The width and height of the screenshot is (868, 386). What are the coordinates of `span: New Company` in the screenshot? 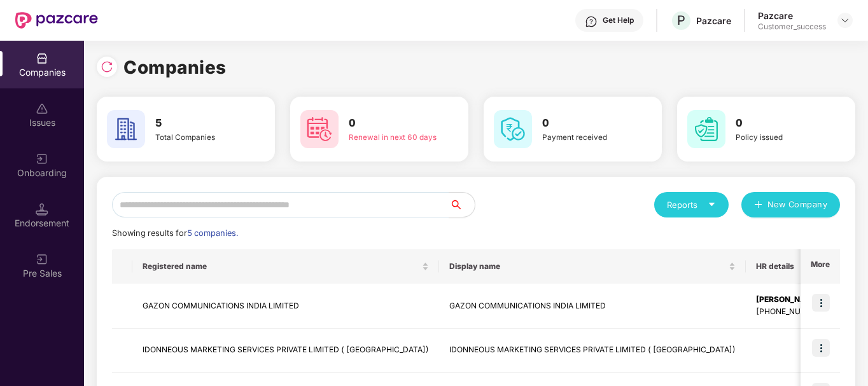 It's located at (797, 205).